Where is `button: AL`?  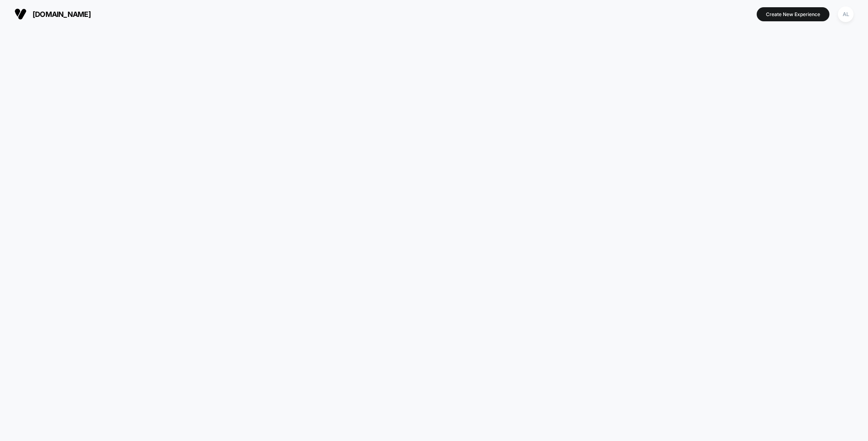 button: AL is located at coordinates (845, 14).